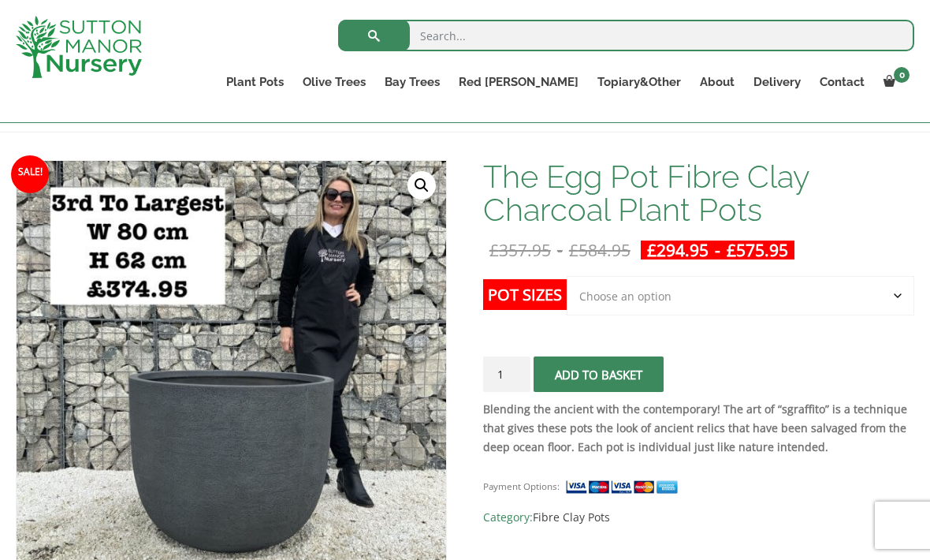 The height and width of the screenshot is (560, 930). I want to click on bdi: 584.95, so click(600, 249).